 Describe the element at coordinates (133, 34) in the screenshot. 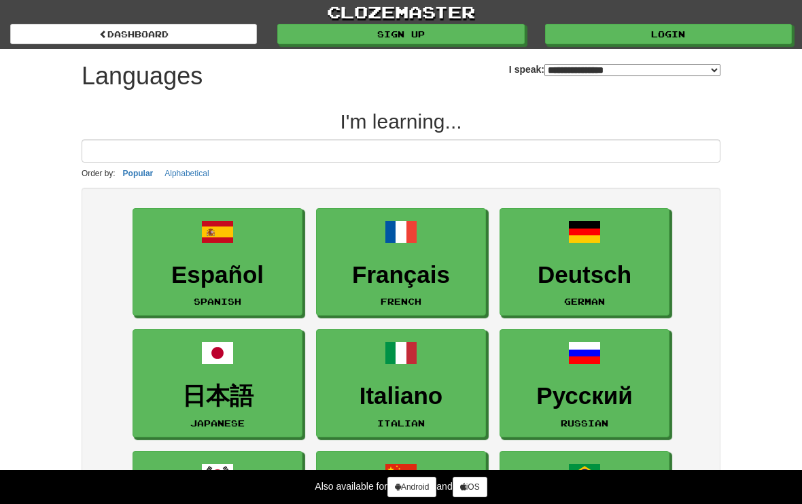

I see `a: dashboard` at that location.